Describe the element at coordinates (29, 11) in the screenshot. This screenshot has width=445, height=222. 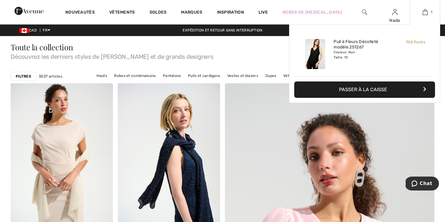
I see `img: 1ère Avenue` at that location.